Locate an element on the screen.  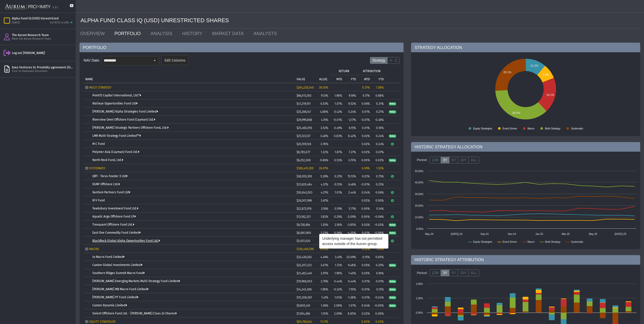
div: Est MTD: 0.43% is located at coordinates (59, 23).